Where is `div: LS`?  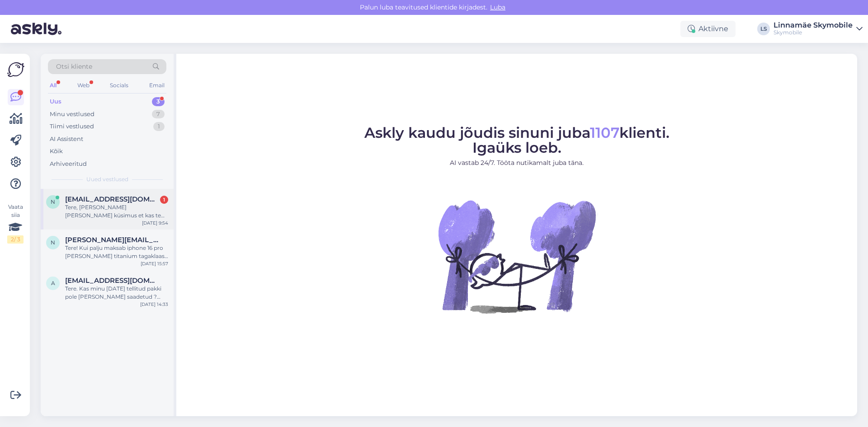 div: LS is located at coordinates (763, 29).